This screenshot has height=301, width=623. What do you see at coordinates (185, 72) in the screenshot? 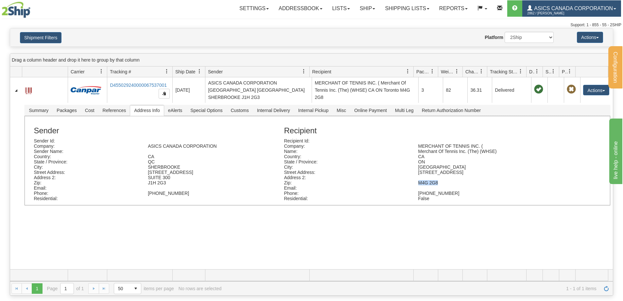
I see `span: Ship Date` at bounding box center [185, 72].